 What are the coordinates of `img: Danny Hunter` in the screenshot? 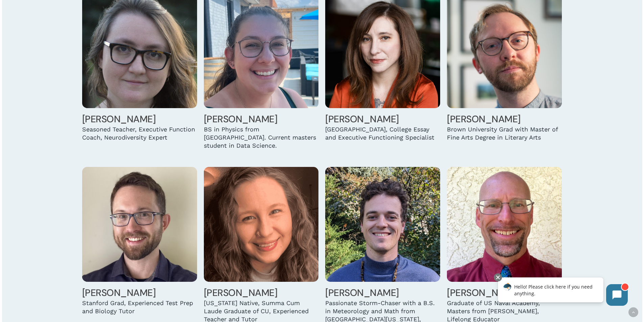 It's located at (383, 224).